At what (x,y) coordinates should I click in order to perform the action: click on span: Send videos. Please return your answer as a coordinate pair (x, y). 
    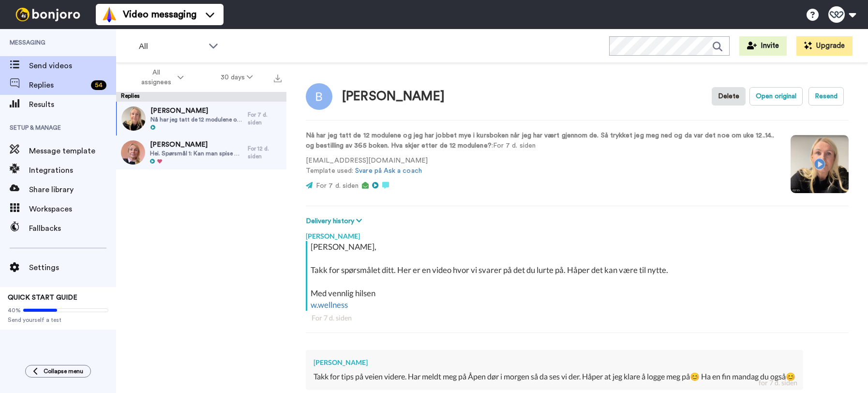
    Looking at the image, I should click on (72, 66).